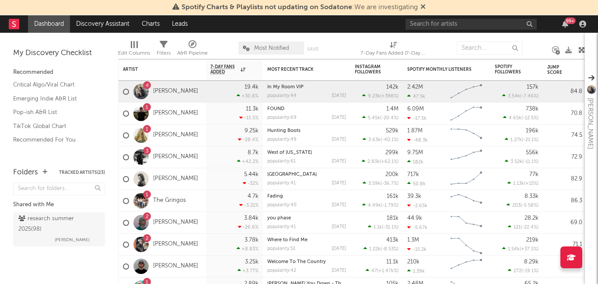 This screenshot has height=284, width=598. What do you see at coordinates (389, 184) in the screenshot?
I see `span: -36.7 %` at bounding box center [389, 184].